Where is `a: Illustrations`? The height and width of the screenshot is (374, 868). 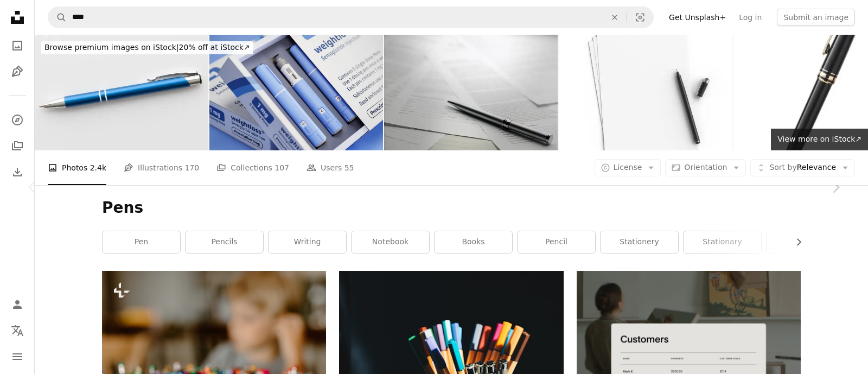 a: Illustrations is located at coordinates (17, 72).